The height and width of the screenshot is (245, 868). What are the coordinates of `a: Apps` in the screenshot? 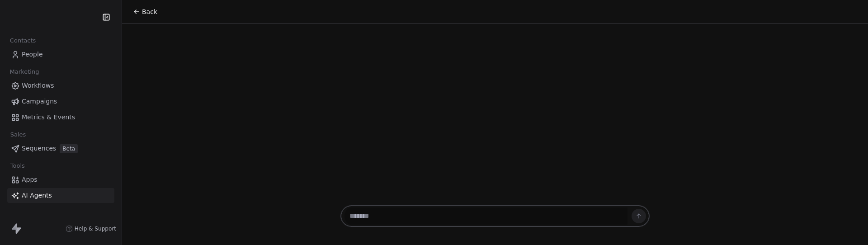 It's located at (61, 180).